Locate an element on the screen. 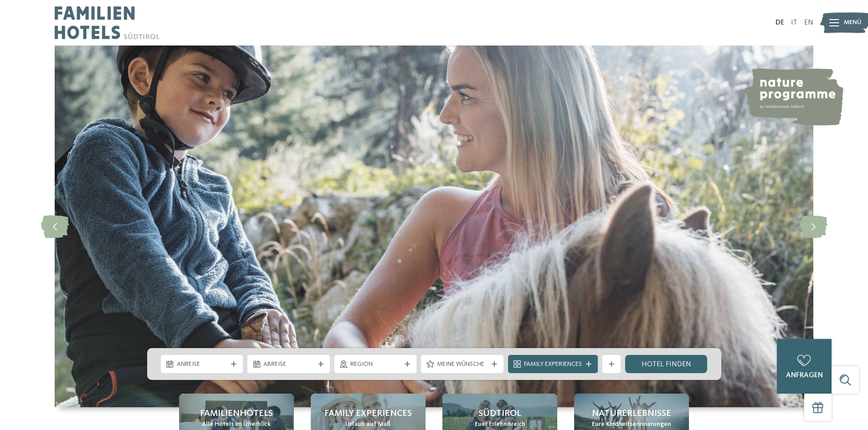  a: DE is located at coordinates (779, 23).